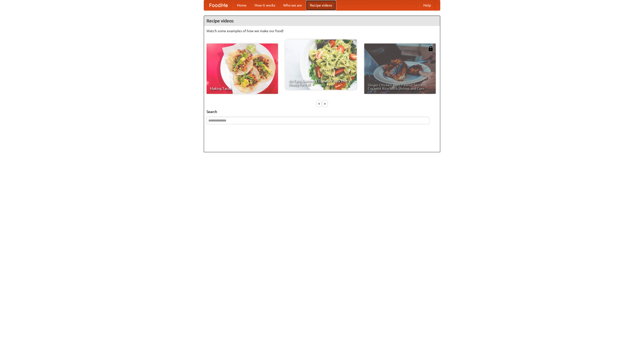 The image size is (644, 356). What do you see at coordinates (321, 83) in the screenshot?
I see `span: An Easy, Summery Tomato Pasta That's Ready for Fall` at bounding box center [321, 83].